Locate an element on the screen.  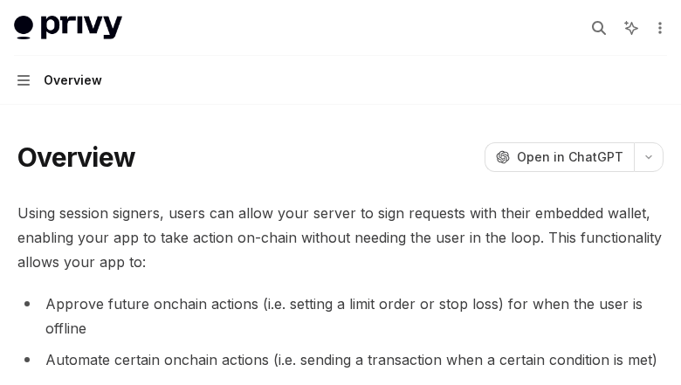
button: More actions is located at coordinates (658, 28).